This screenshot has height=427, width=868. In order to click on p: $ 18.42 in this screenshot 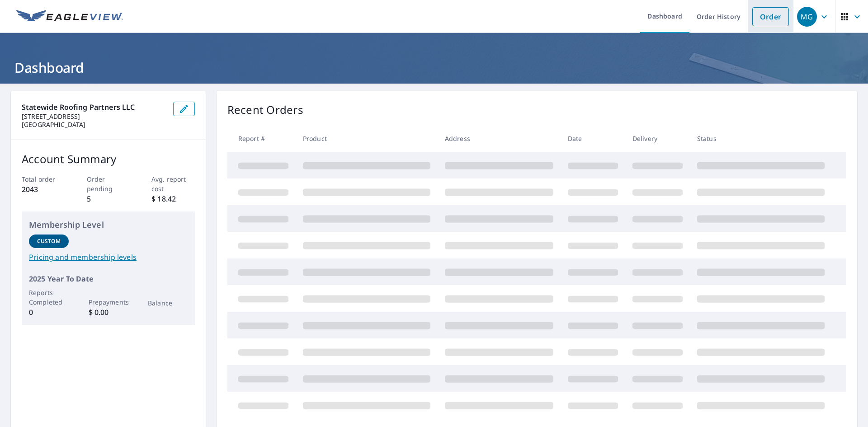, I will do `click(173, 199)`.